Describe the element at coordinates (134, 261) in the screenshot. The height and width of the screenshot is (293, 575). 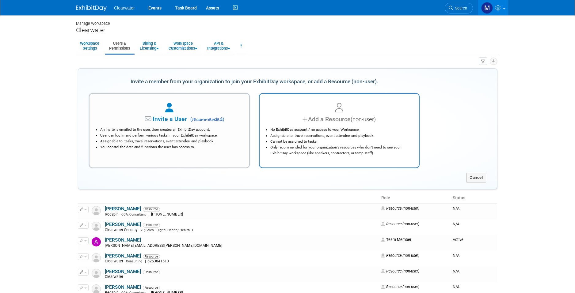
I see `span: Consulting` at that location.